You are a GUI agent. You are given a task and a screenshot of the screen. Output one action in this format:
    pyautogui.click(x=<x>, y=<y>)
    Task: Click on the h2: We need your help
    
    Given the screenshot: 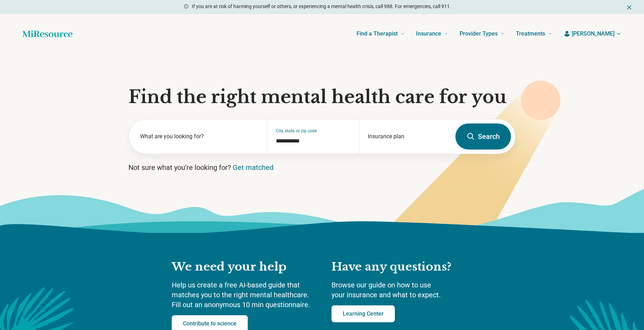 What is the action you would take?
    pyautogui.click(x=244, y=267)
    